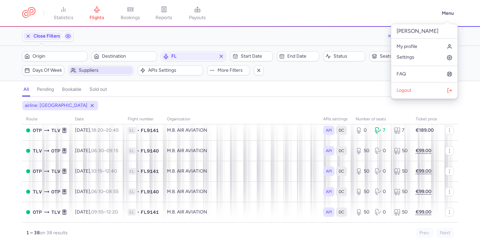 The width and height of the screenshot is (480, 246). Describe the element at coordinates (130, 13) in the screenshot. I see `a: bookings` at that location.